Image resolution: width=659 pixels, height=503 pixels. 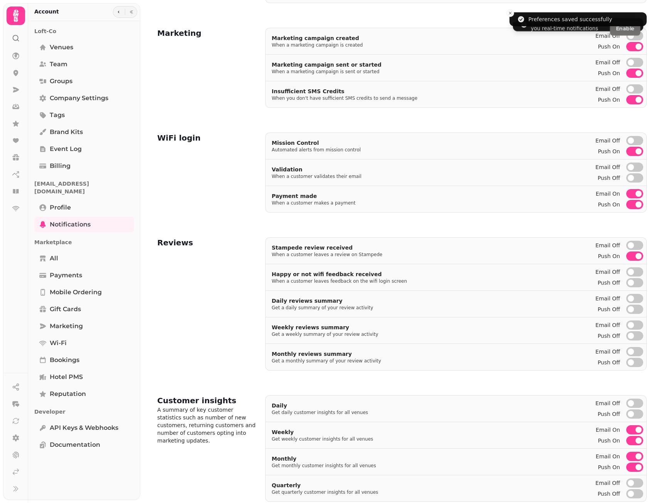 What do you see at coordinates (313, 196) in the screenshot?
I see `p: Payment made` at bounding box center [313, 196].